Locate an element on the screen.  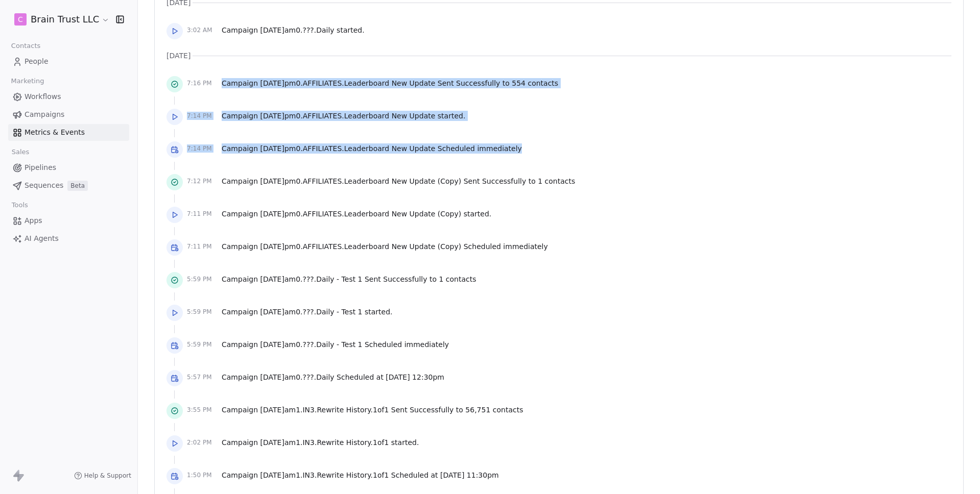
a: Pipelines is located at coordinates (68, 167).